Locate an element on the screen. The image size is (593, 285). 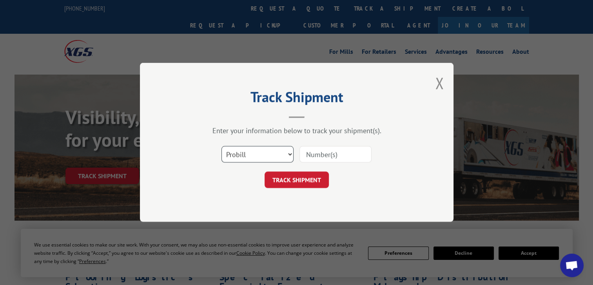
a: Open chat is located at coordinates (572, 265).